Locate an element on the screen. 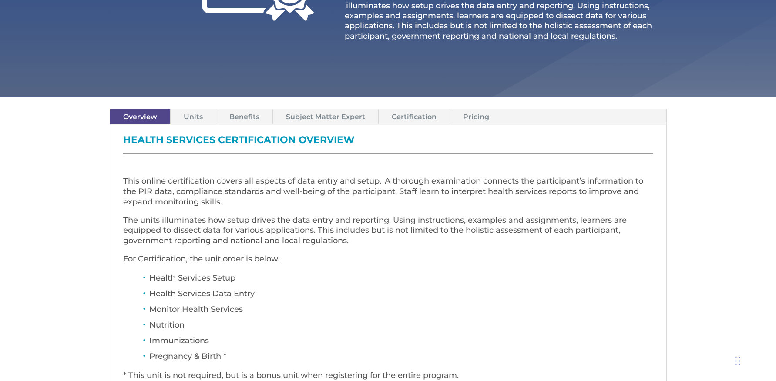  a: Benefits is located at coordinates (244, 117).